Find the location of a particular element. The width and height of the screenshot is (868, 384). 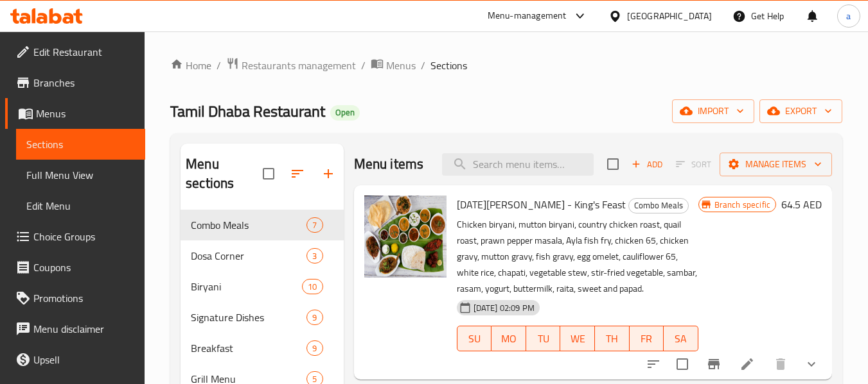

button: SA is located at coordinates (680, 339).